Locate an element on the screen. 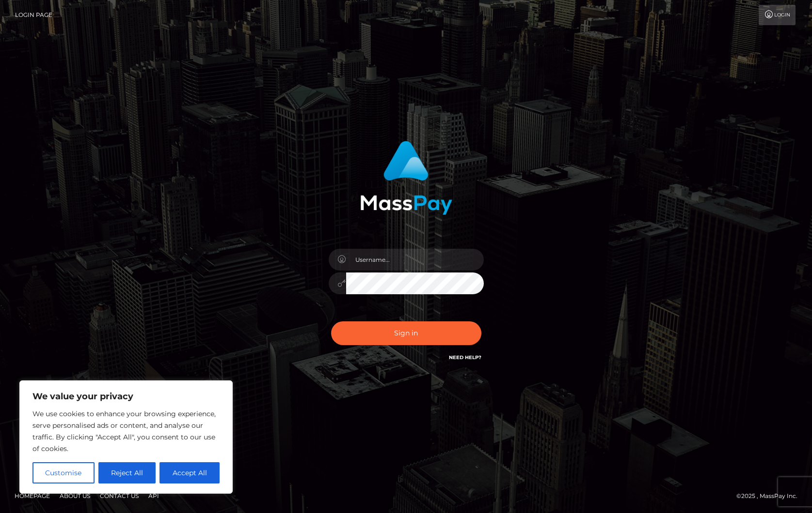 This screenshot has width=812, height=513. button: Customise is located at coordinates (63, 473).